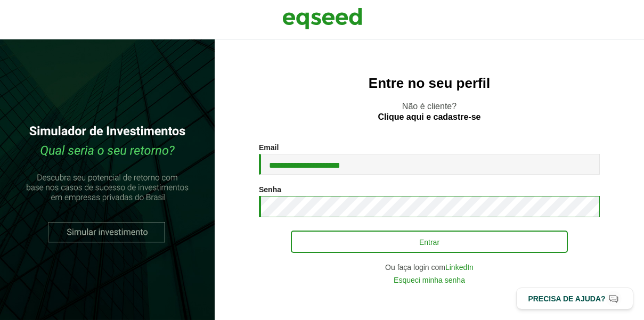 The width and height of the screenshot is (644, 320). I want to click on label: Senha, so click(270, 189).